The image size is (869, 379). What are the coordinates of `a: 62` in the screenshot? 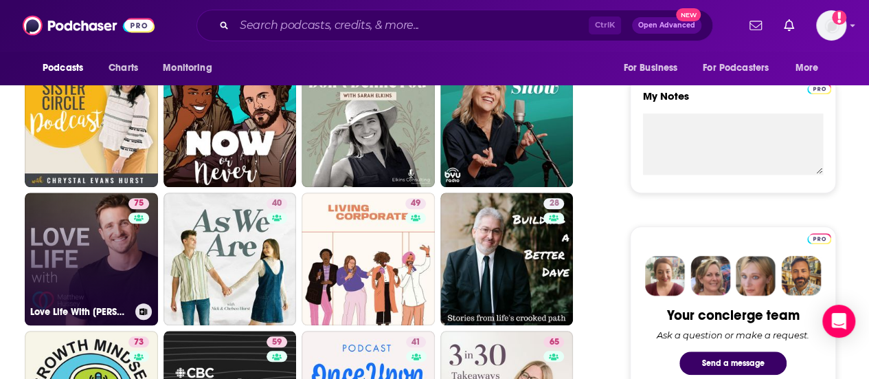 It's located at (91, 120).